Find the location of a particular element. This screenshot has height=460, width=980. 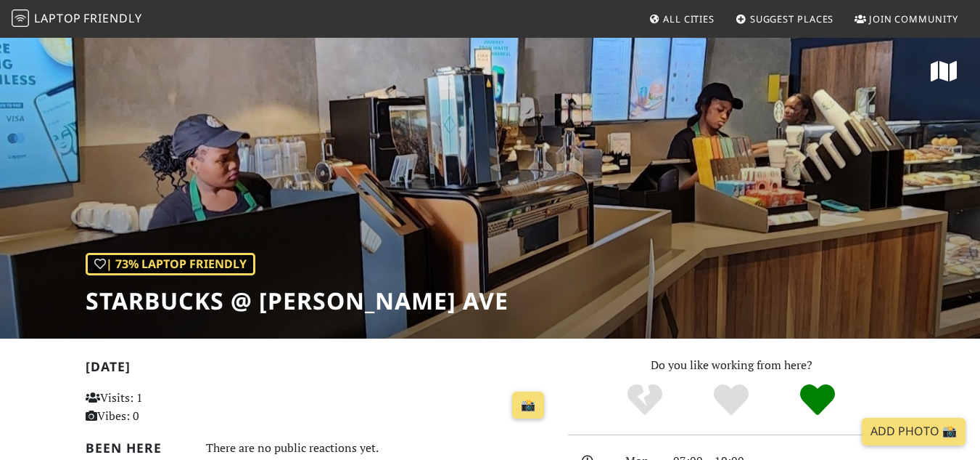

h2: Been here is located at coordinates (137, 448).